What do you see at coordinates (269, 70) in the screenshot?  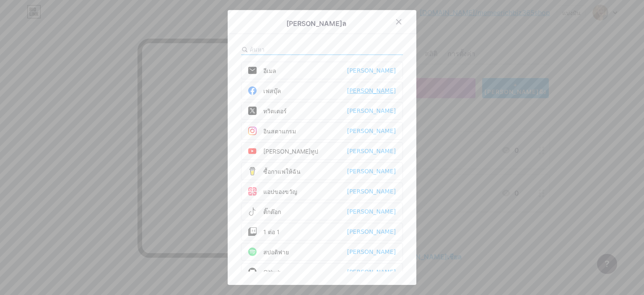 I see `font: อีเมล` at bounding box center [269, 70].